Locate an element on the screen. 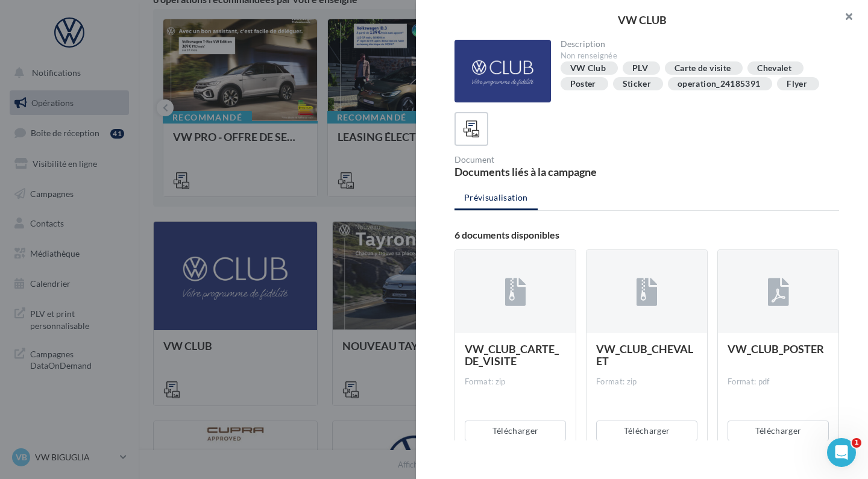 Image resolution: width=868 pixels, height=479 pixels. span: 1 is located at coordinates (857, 443).